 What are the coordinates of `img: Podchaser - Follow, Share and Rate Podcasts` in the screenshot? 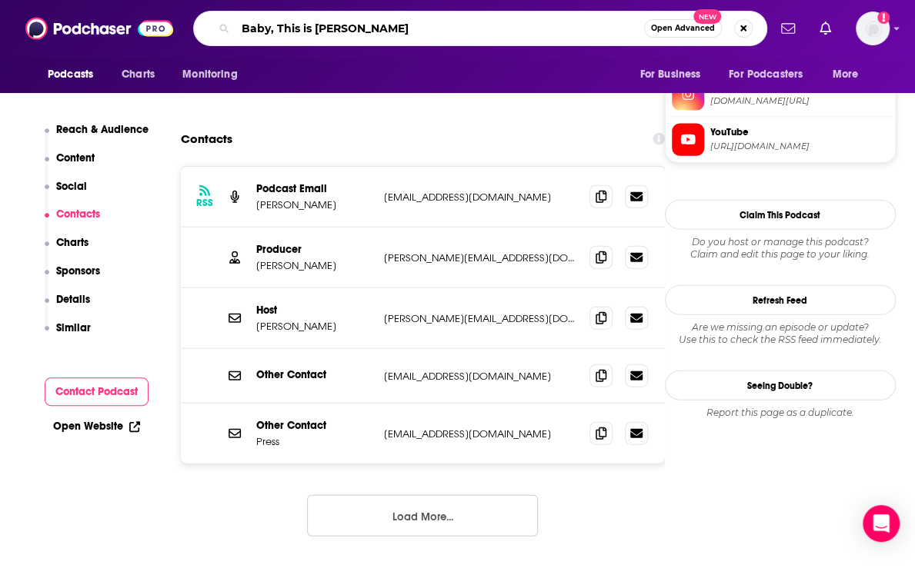 It's located at (99, 28).